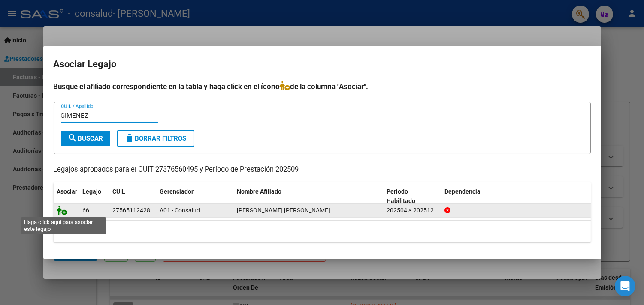  Describe the element at coordinates (132, 211) in the screenshot. I see `div: 27565112428` at that location.